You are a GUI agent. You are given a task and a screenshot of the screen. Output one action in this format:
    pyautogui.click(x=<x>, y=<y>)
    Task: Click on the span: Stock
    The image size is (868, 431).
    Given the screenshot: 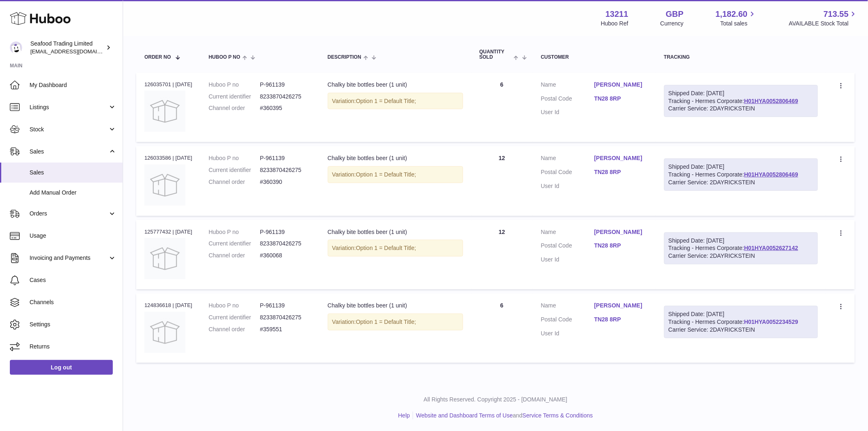 What is the action you would take?
    pyautogui.click(x=69, y=130)
    